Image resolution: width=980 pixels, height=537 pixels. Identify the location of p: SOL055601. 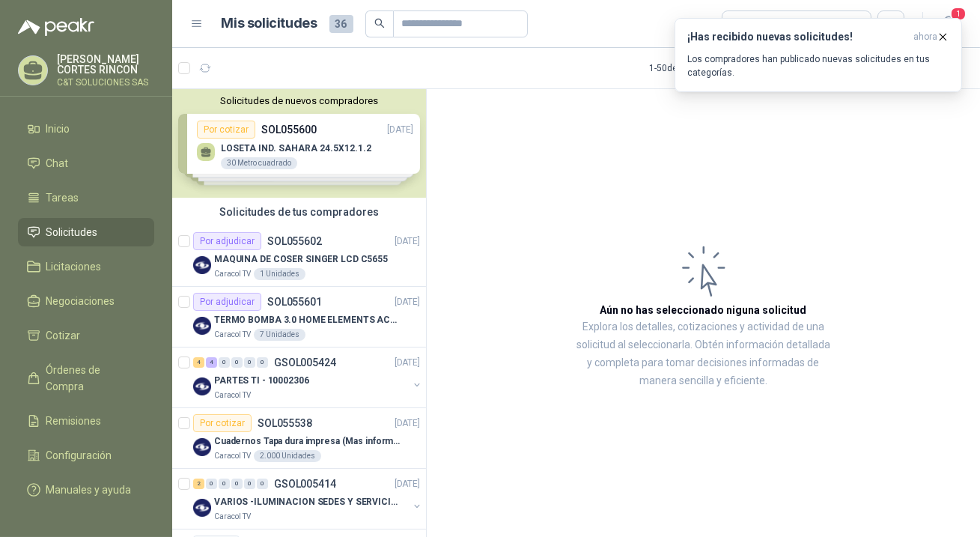
(294, 302).